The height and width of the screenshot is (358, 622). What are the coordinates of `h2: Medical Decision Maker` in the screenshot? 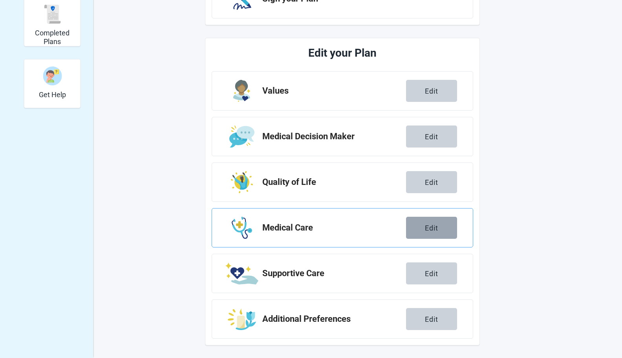 It's located at (334, 136).